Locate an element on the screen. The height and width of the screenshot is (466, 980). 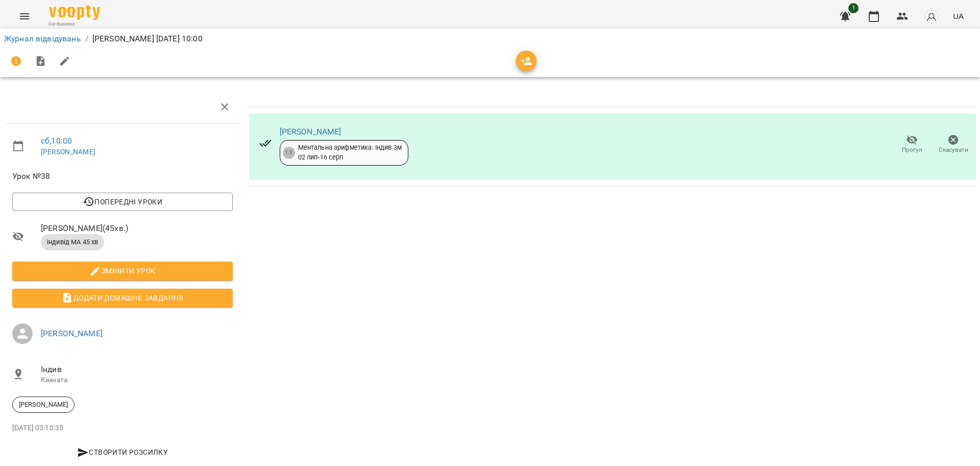
button: UA is located at coordinates (958, 16).